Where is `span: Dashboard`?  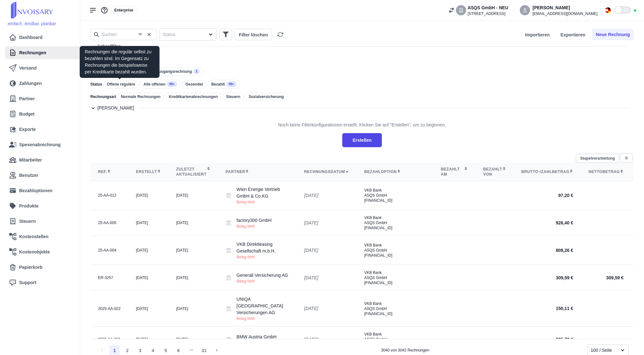
span: Dashboard is located at coordinates (31, 38).